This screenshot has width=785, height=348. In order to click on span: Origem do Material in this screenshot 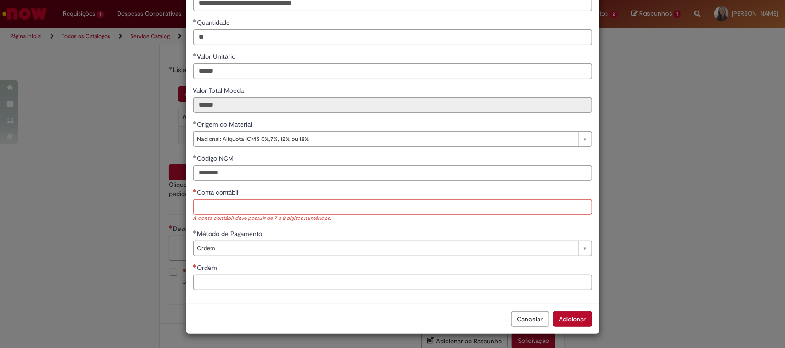, I will do `click(226, 125)`.